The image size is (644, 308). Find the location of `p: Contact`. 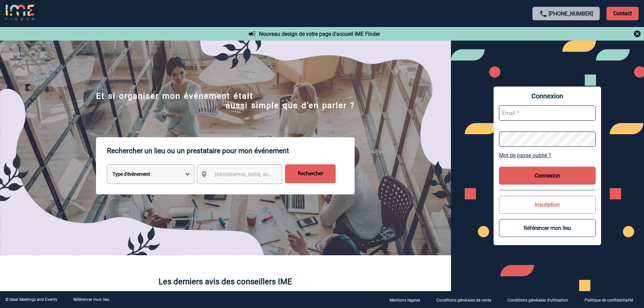

p: Contact is located at coordinates (622, 13).